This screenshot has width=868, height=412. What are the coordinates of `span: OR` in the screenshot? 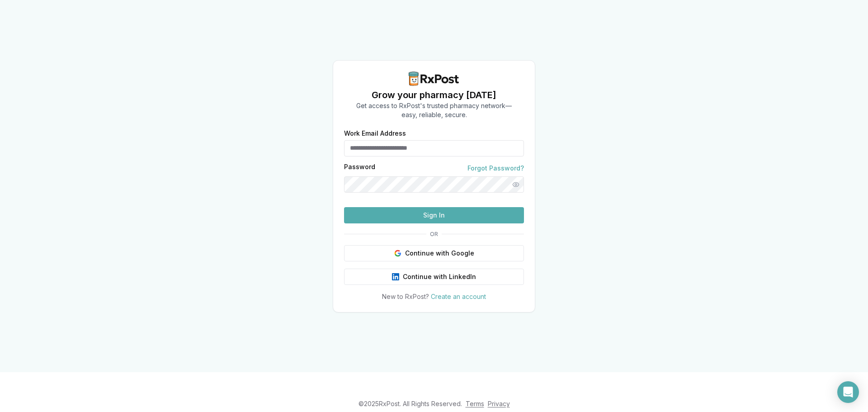 It's located at (434, 234).